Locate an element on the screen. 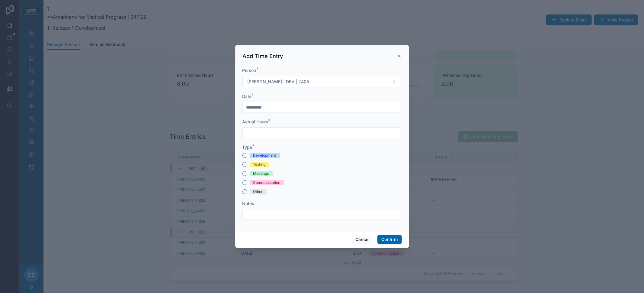 The image size is (644, 293). span: Person is located at coordinates (249, 70).